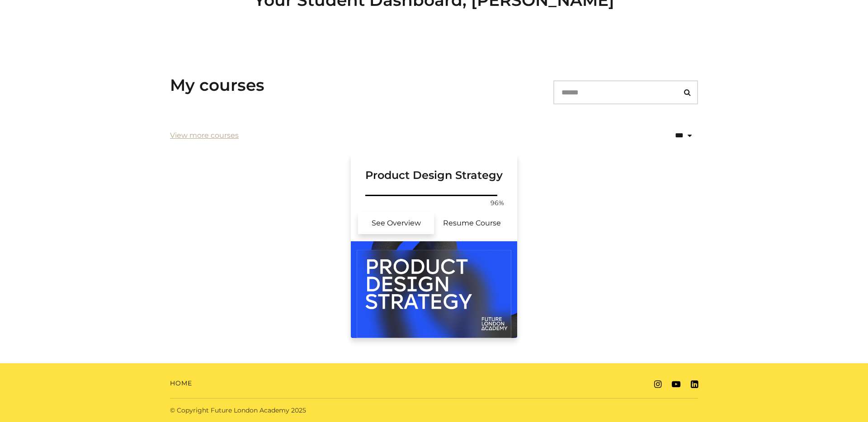  Describe the element at coordinates (472, 223) in the screenshot. I see `a: Product Design Strategy : Resume Course` at that location.